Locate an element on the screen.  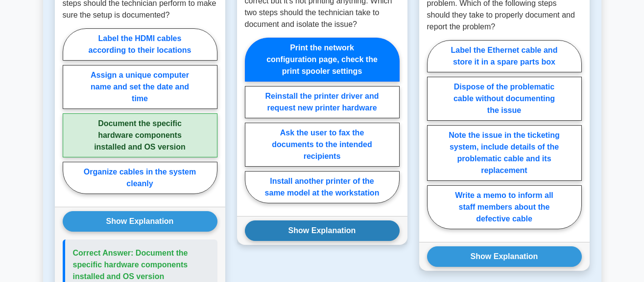
label: Label the Ethernet cable and store it in a spare parts box is located at coordinates (505, 56).